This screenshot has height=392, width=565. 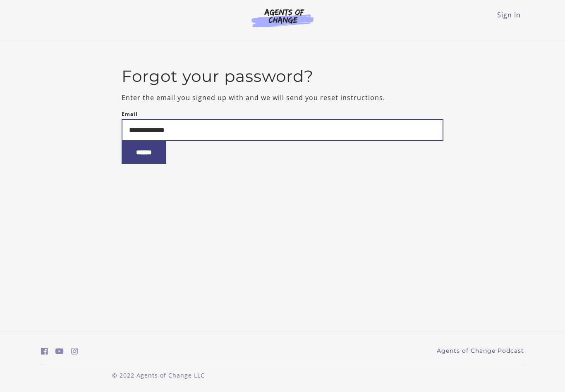 I want to click on h2: Forgot your password?, so click(x=282, y=76).